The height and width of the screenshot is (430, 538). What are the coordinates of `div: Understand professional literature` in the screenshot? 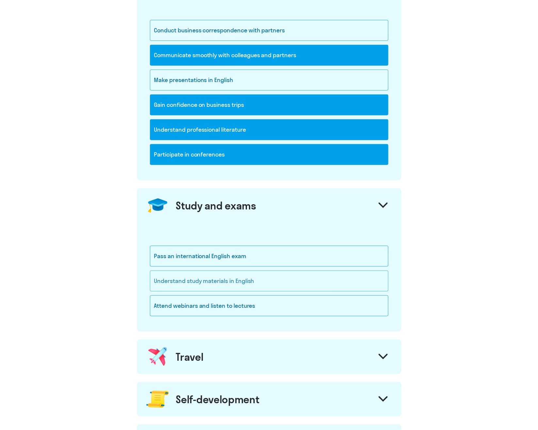 It's located at (269, 130).